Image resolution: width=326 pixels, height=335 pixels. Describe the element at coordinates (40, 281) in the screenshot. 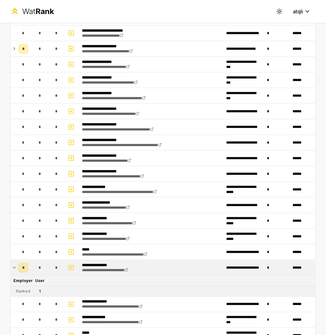

I see `td: User` at that location.